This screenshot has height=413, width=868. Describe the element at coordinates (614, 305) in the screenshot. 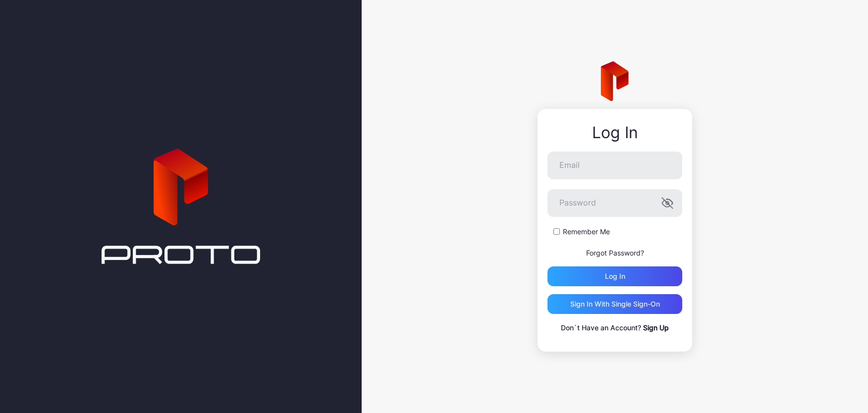

I see `div: Sign in With Single Sign-On` at that location.